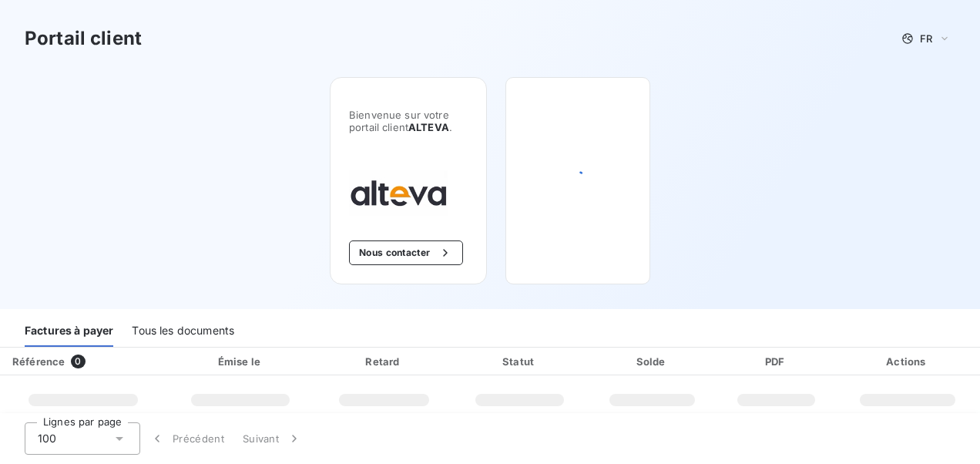 Image resolution: width=980 pixels, height=464 pixels. What do you see at coordinates (39, 361) in the screenshot?
I see `div: Référence` at bounding box center [39, 361].